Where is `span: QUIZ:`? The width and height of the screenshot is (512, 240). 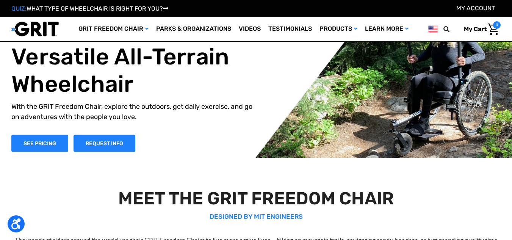
span: QUIZ: is located at coordinates (19, 8).